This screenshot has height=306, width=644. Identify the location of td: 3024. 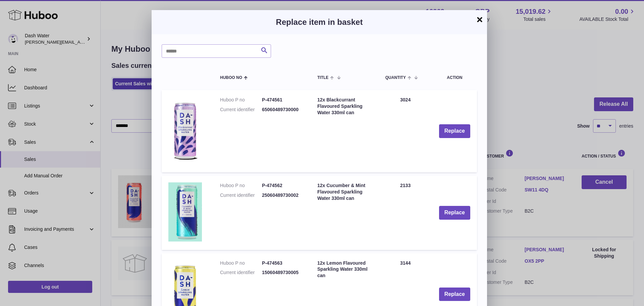
(405, 131).